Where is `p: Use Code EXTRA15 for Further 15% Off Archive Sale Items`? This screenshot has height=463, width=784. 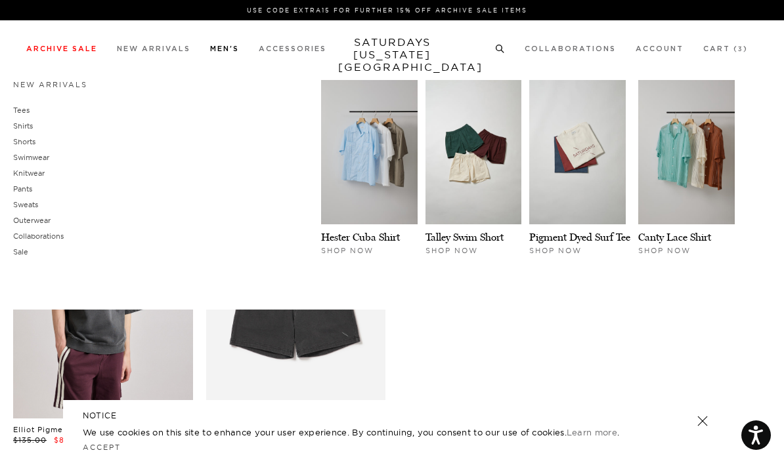
p: Use Code EXTRA15 for Further 15% Off Archive Sale Items is located at coordinates (387, 10).